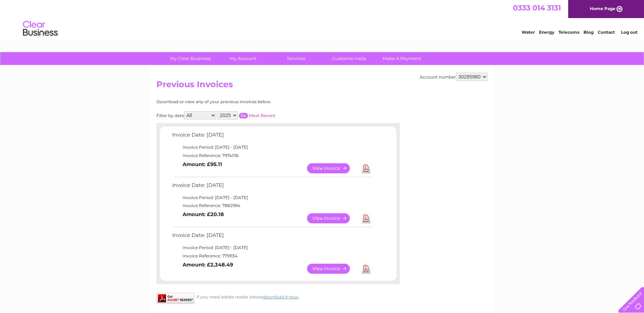 This screenshot has width=644, height=313. What do you see at coordinates (262, 115) in the screenshot?
I see `a: Most Recent` at bounding box center [262, 115].